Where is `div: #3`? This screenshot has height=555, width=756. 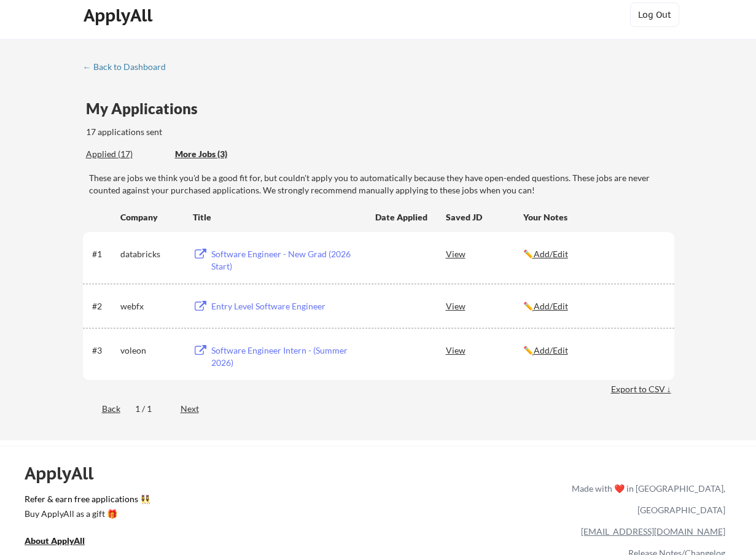
div: #3 is located at coordinates (104, 350).